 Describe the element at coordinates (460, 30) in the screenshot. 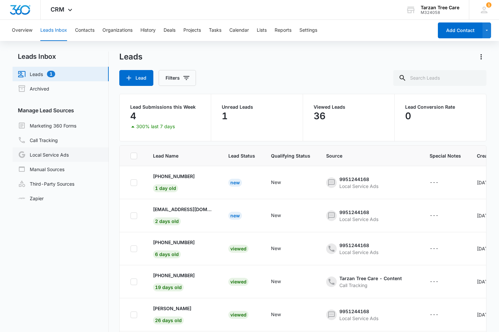

I see `button: Add Contact` at that location.